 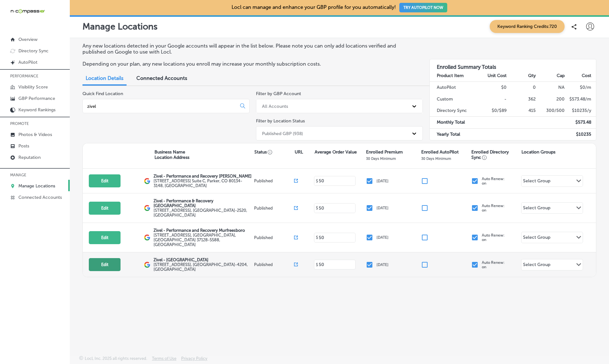 I want to click on td: Yearly Total, so click(x=454, y=134).